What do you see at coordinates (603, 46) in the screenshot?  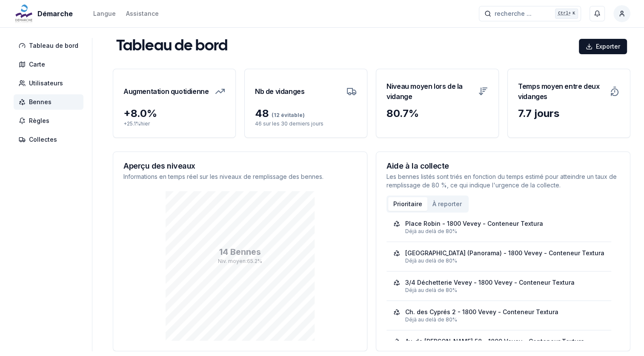 I see `div: Exporter` at bounding box center [603, 46].